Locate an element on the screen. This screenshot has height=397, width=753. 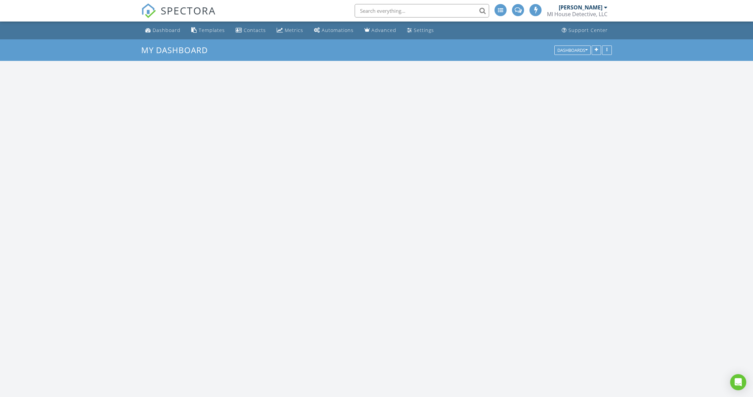
div: Templates is located at coordinates (212, 30).